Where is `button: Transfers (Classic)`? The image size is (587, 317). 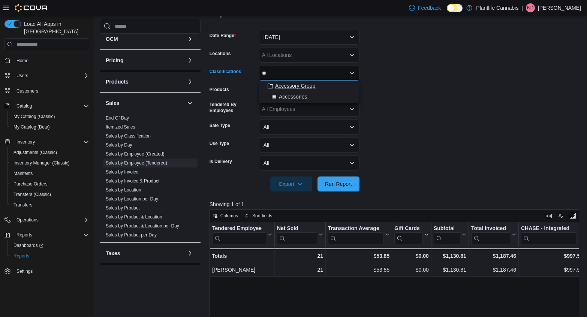
button: Transfers (Classic) is located at coordinates (50, 195).